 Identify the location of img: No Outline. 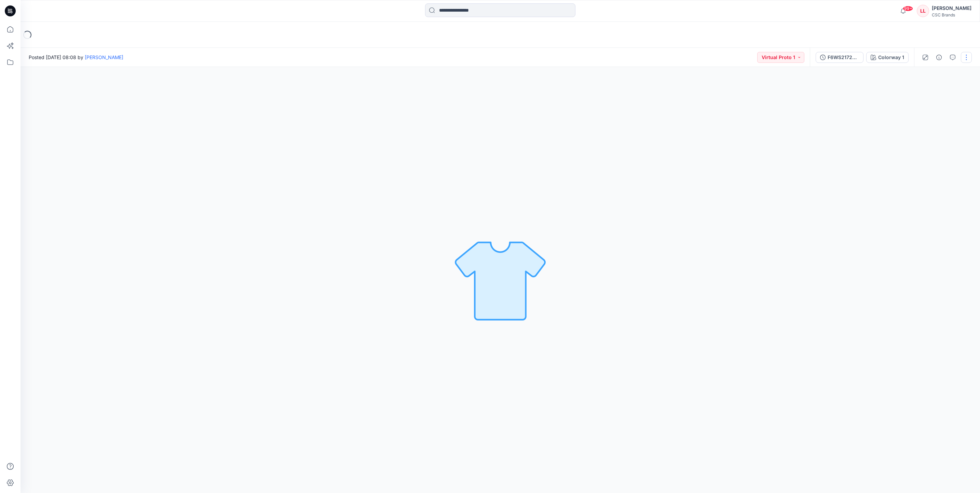
(500, 280).